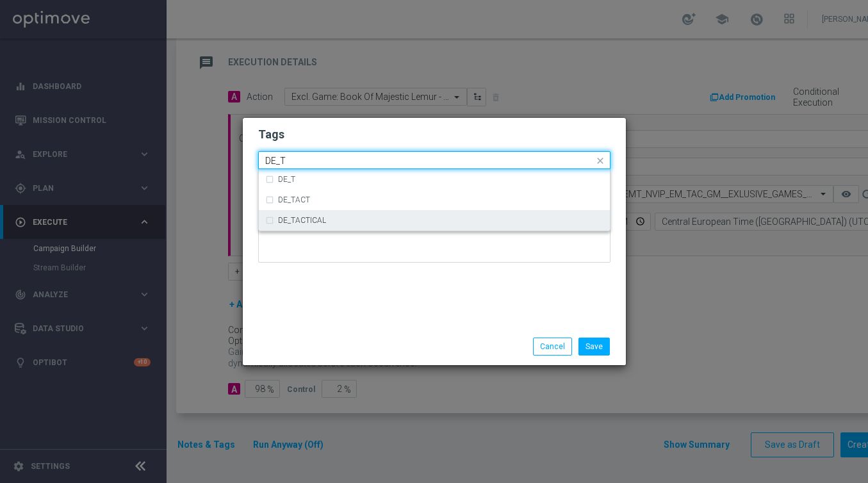 The height and width of the screenshot is (483, 868). Describe the element at coordinates (552, 347) in the screenshot. I see `button: Cancel` at that location.